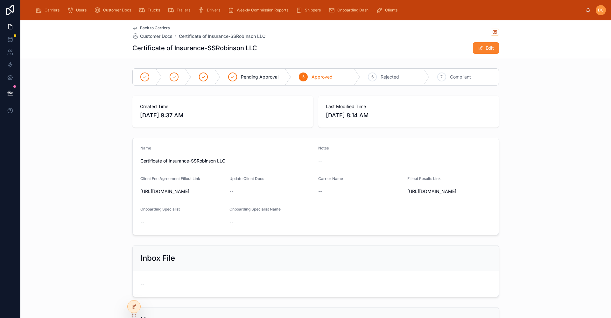  I want to click on span: Shippers, so click(313, 10).